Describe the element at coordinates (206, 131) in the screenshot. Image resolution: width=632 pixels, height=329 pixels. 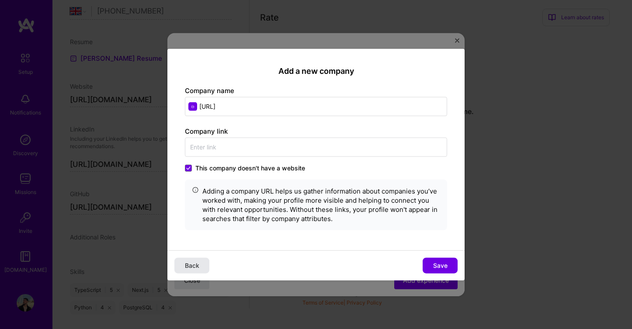
I see `label: Company link` at that location.